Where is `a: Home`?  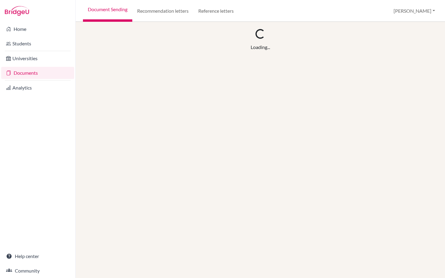
a: Home is located at coordinates (38, 29).